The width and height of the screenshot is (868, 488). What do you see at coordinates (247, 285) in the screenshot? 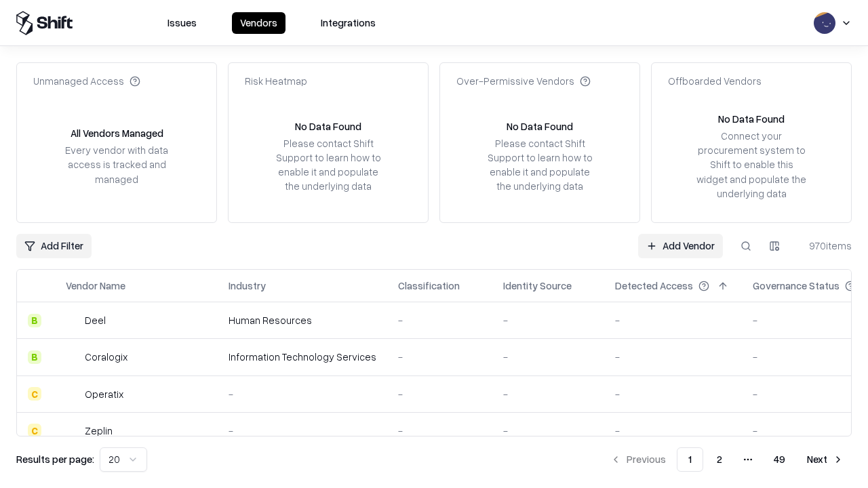
I see `div: Industry` at bounding box center [247, 285].